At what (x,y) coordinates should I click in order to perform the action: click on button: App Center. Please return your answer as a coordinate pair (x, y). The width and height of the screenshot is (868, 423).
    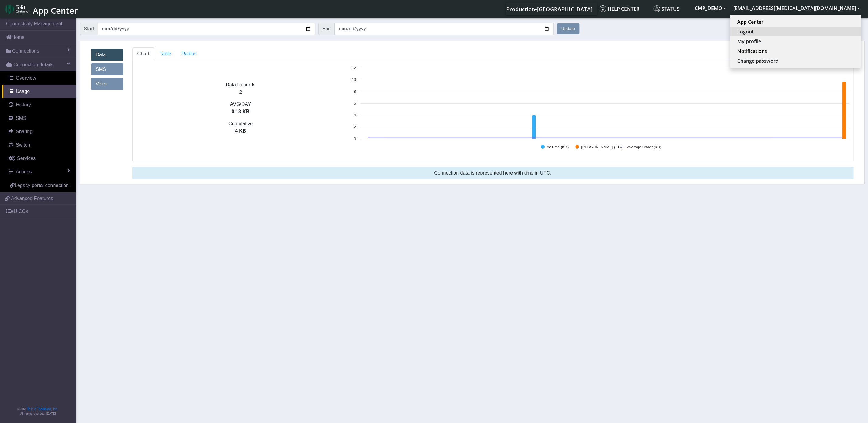
    Looking at the image, I should click on (796, 22).